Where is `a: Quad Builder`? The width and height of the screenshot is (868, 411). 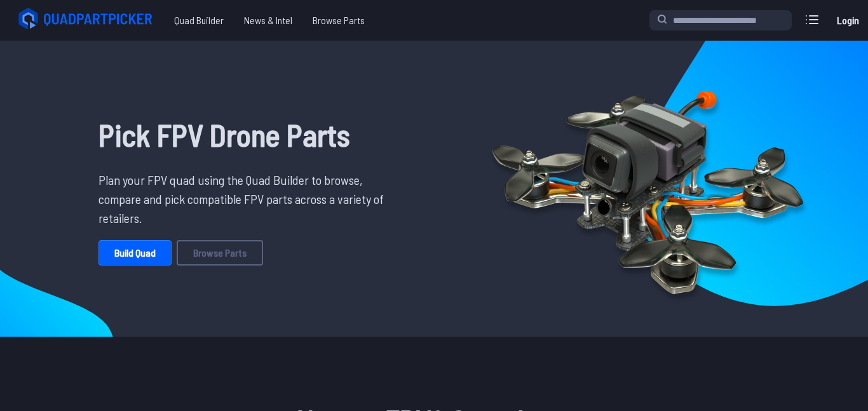 a: Quad Builder is located at coordinates (199, 20).